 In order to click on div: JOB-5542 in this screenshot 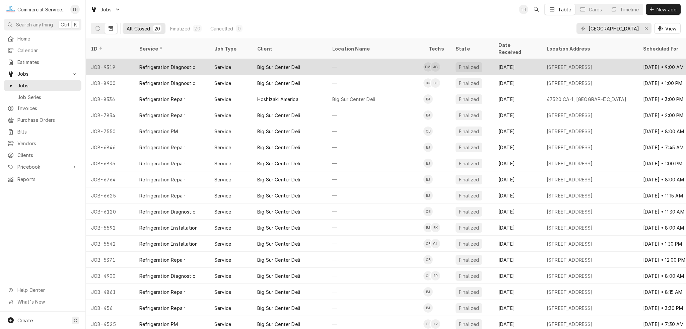, I will do `click(110, 244)`.